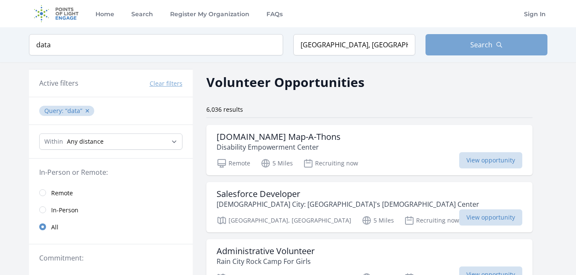  Describe the element at coordinates (266, 261) in the screenshot. I see `p: Rain City Rock Camp For Girls` at that location.